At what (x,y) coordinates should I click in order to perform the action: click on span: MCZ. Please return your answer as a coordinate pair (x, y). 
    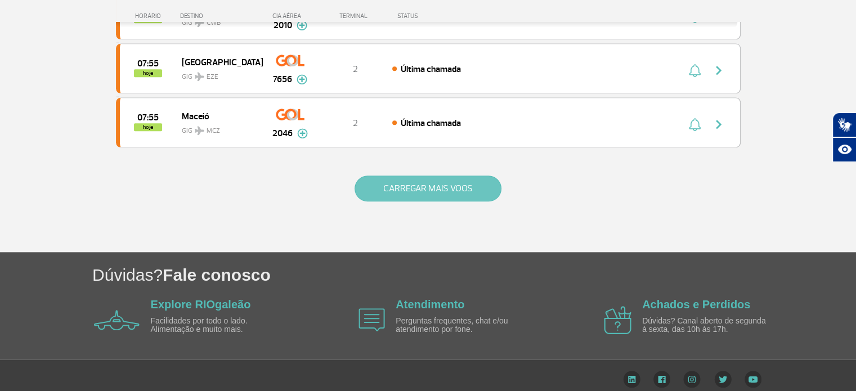
    Looking at the image, I should click on (213, 131).